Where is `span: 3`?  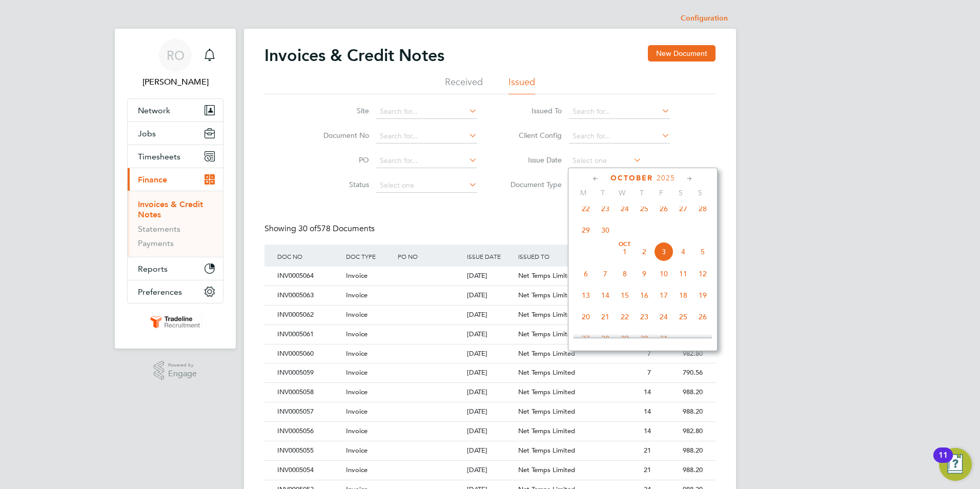
span: 3 is located at coordinates (664, 252).